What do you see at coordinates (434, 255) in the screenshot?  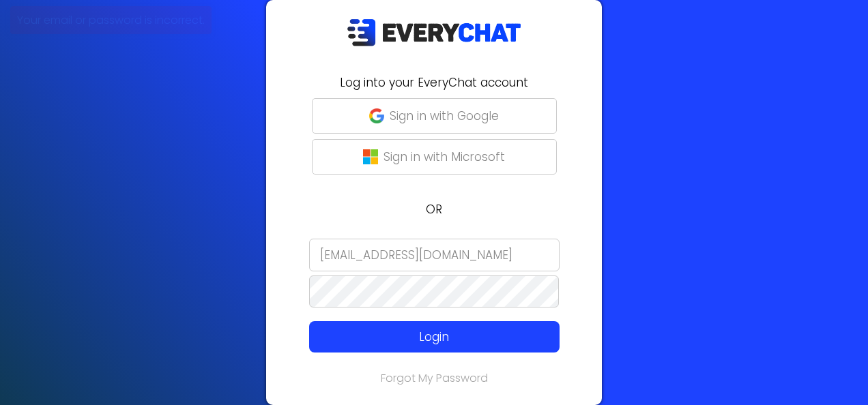 I see `input: Email` at bounding box center [434, 255].